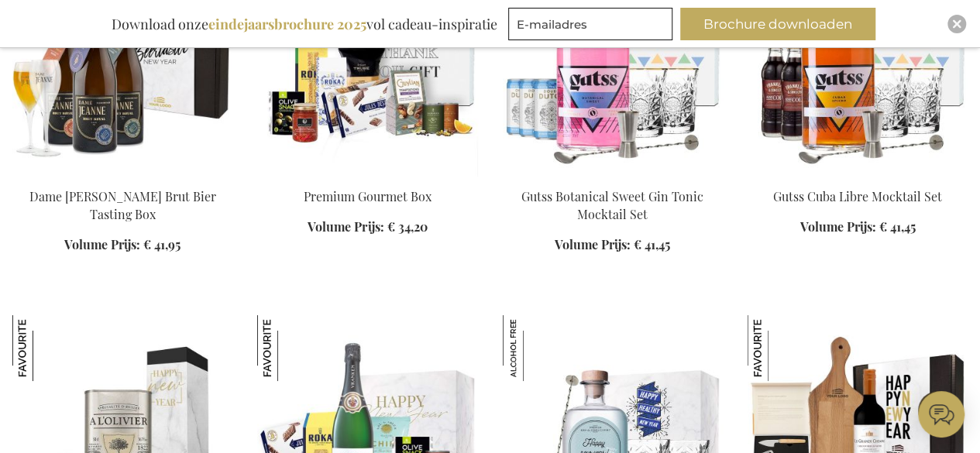  Describe the element at coordinates (305, 24) in the screenshot. I see `div: Download onze vol cadeau-inspiratie` at that location.